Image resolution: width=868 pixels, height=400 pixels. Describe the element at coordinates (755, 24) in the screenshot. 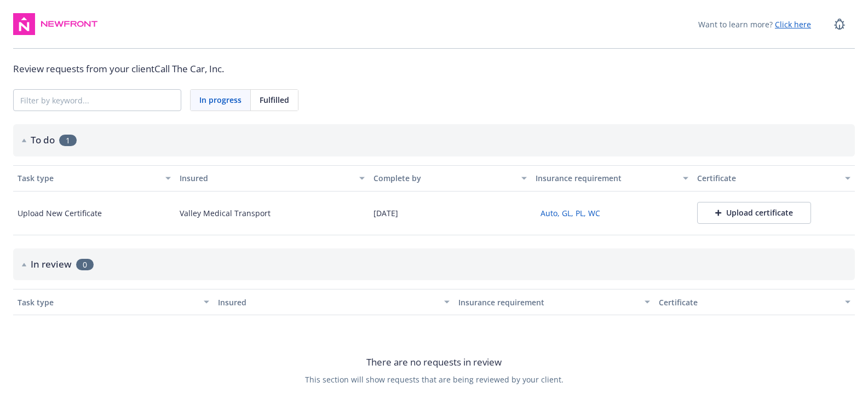

I see `span: Want to learn more?` at that location.